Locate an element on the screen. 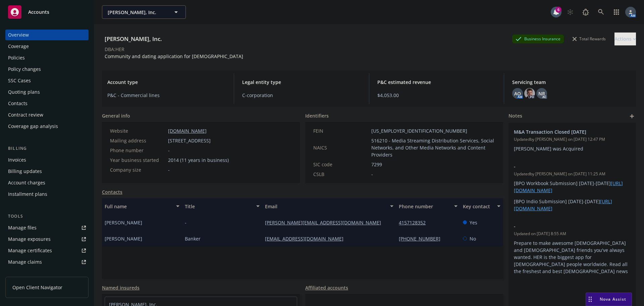 The image size is (644, 306). a: Manage certificates is located at coordinates (47, 250).